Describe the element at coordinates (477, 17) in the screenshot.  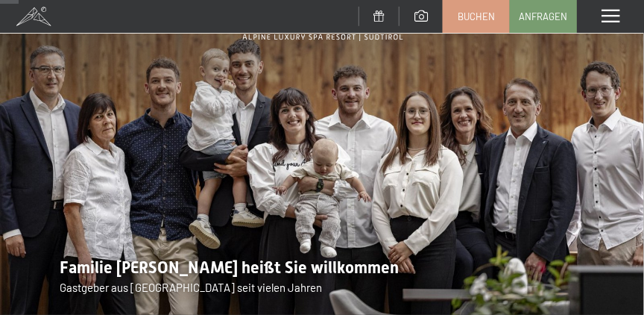
I see `span: Buchen` at that location.